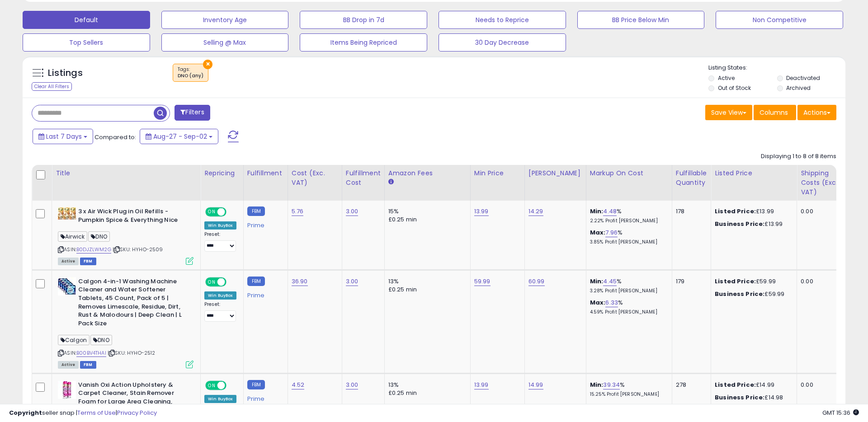 The image size is (868, 422). Describe the element at coordinates (137, 412) in the screenshot. I see `a: Privacy Policy` at that location.